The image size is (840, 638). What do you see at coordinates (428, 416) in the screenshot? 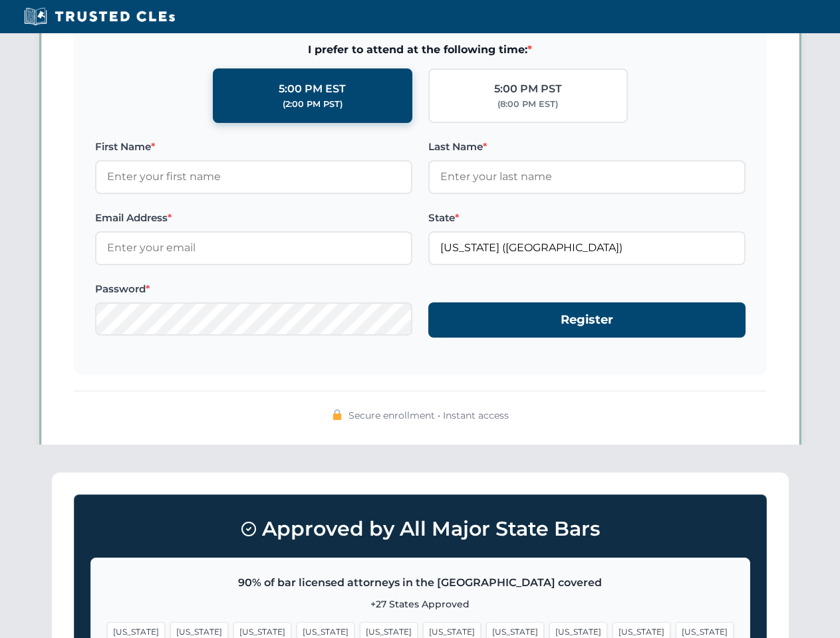
I see `span: Secure enrollment • Instant access` at bounding box center [428, 416].